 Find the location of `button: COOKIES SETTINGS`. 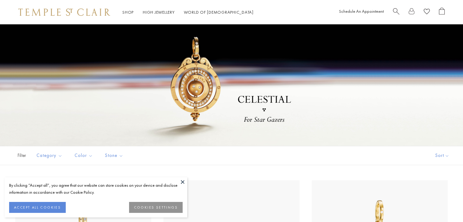

button: COOKIES SETTINGS is located at coordinates (156, 207).